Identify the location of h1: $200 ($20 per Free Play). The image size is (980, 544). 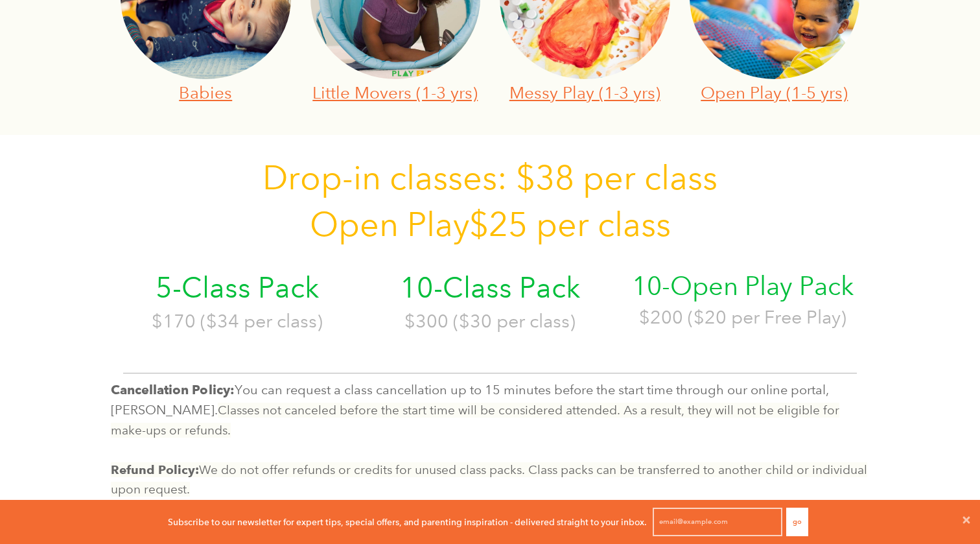
(743, 317).